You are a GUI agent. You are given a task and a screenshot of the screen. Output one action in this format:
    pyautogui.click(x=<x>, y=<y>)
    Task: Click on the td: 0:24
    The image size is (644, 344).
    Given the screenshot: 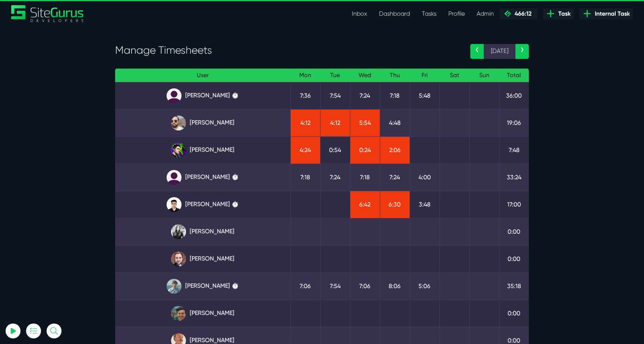 What is the action you would take?
    pyautogui.click(x=365, y=150)
    